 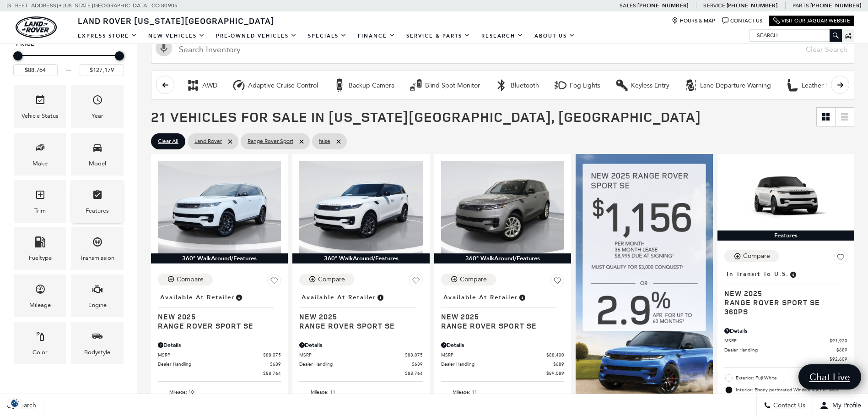 What do you see at coordinates (786, 196) in the screenshot?
I see `img: 2025 LAND ROVER Range Rover Sport SE 360PS` at bounding box center [786, 196].